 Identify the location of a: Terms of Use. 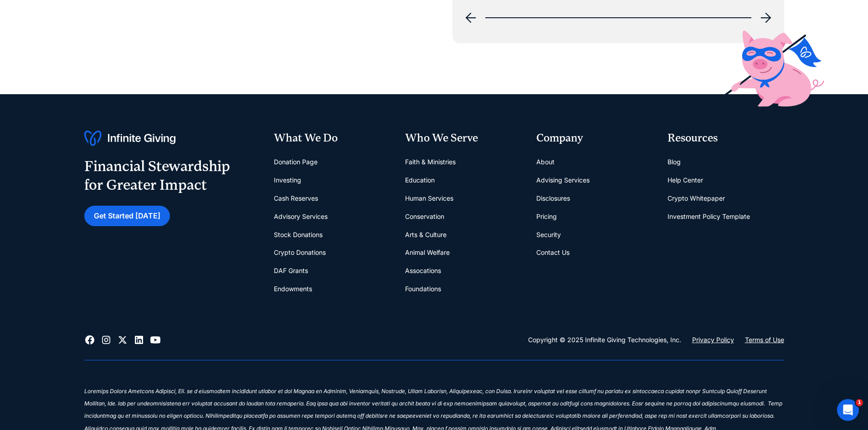
(765, 340).